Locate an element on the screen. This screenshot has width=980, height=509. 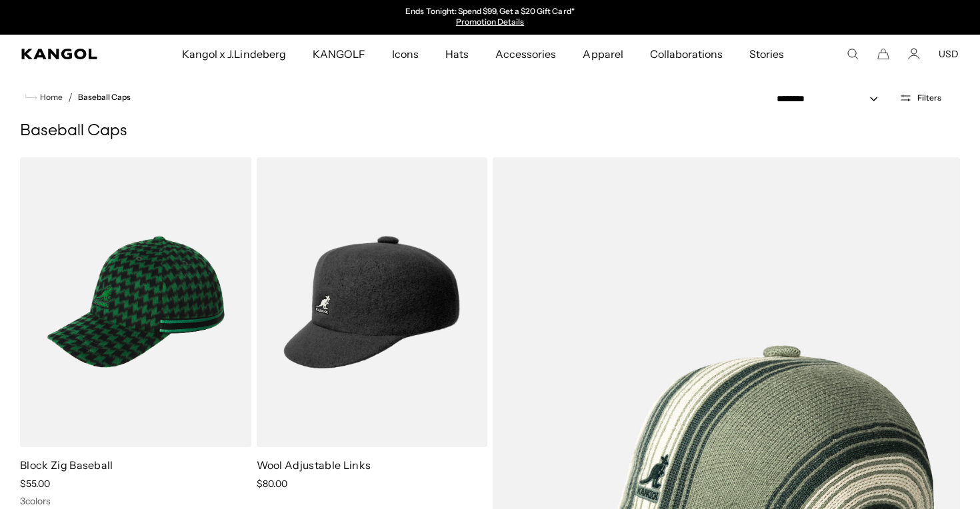
span: $80.00 is located at coordinates (272, 484).